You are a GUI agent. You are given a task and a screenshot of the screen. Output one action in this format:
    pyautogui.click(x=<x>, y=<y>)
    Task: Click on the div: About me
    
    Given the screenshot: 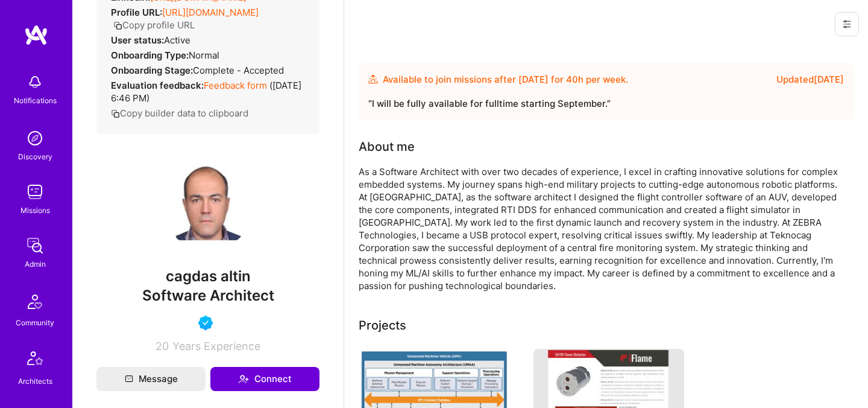 What is the action you would take?
    pyautogui.click(x=387, y=146)
    